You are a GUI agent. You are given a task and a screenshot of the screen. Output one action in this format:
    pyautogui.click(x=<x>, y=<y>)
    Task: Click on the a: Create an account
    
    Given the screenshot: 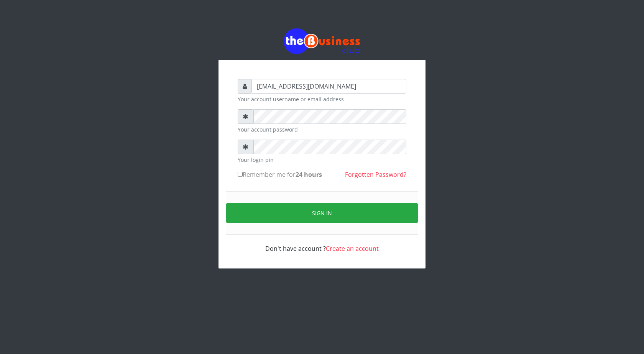 What is the action you would take?
    pyautogui.click(x=352, y=248)
    